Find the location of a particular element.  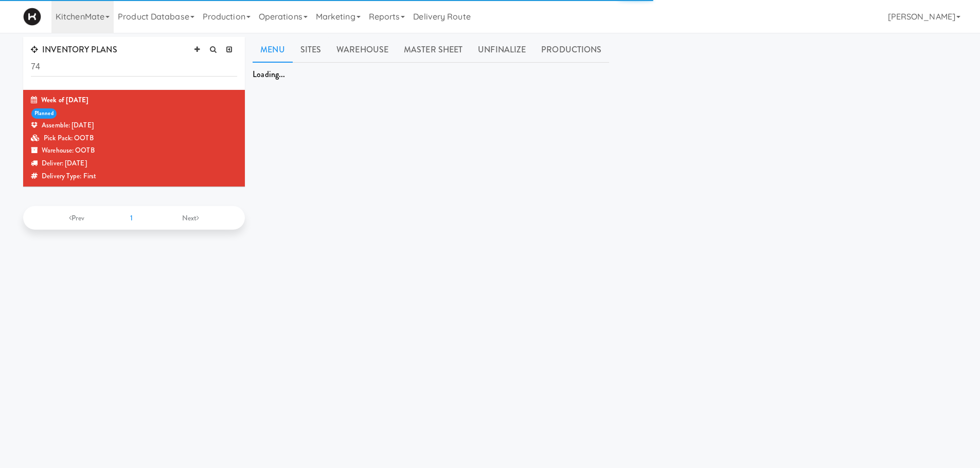

a: Productions is located at coordinates (571, 50).